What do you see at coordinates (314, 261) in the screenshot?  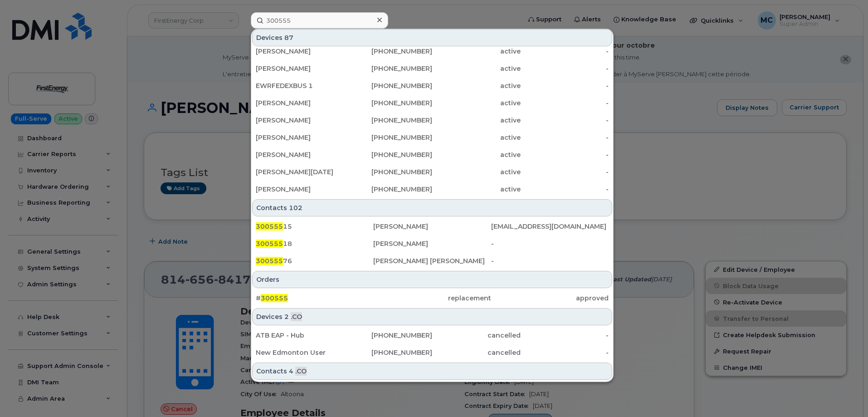 I see `div: 76` at bounding box center [314, 261].